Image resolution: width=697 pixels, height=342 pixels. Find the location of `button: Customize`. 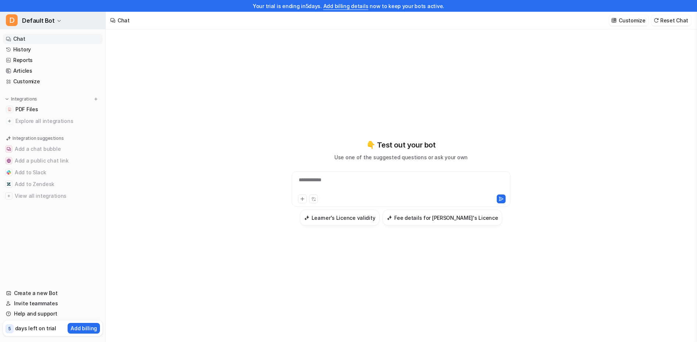

button: Customize is located at coordinates (629, 20).